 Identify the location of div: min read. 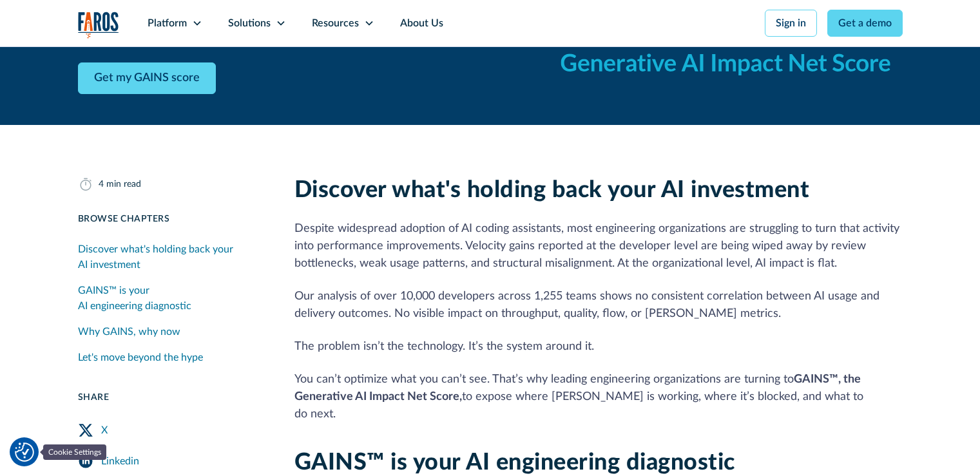
(124, 184).